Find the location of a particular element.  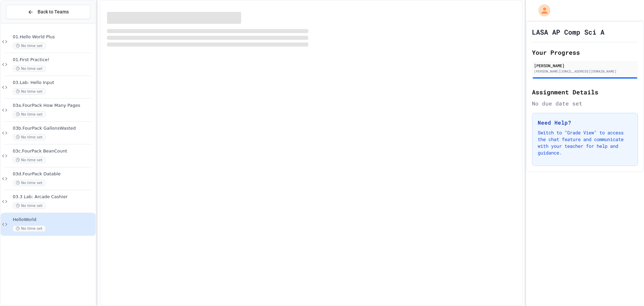

span: 03d.FourPack Datable is located at coordinates (54, 174).